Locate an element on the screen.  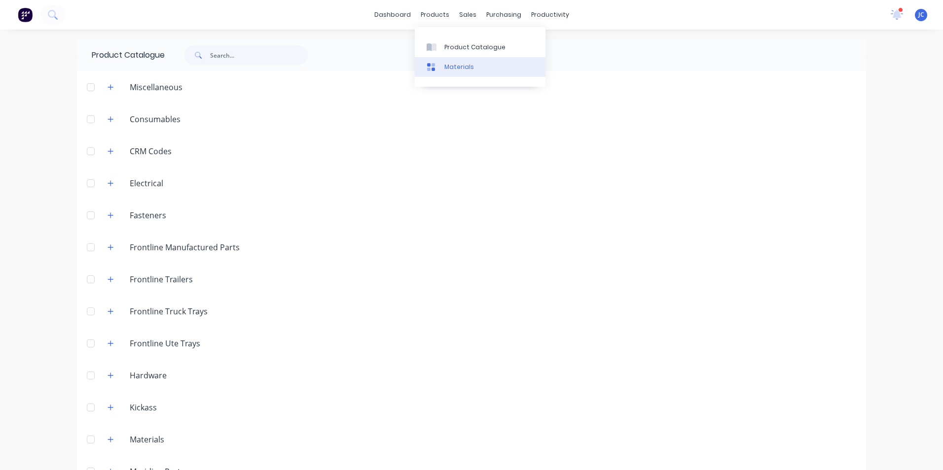
a: Product Catalogue is located at coordinates (480, 47).